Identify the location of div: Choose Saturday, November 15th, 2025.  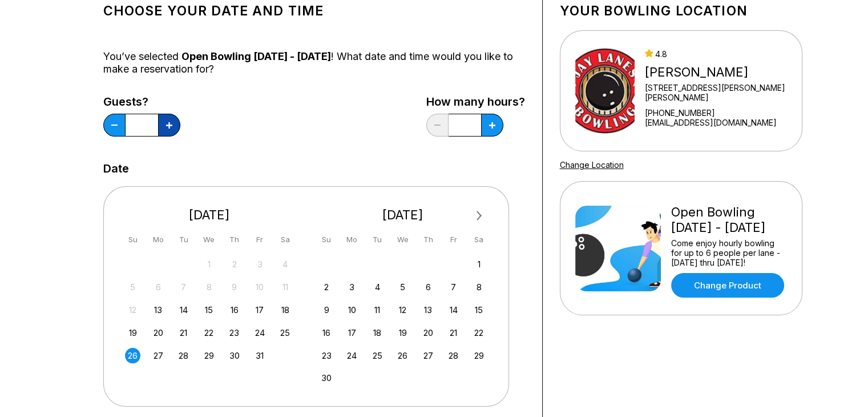
(479, 310).